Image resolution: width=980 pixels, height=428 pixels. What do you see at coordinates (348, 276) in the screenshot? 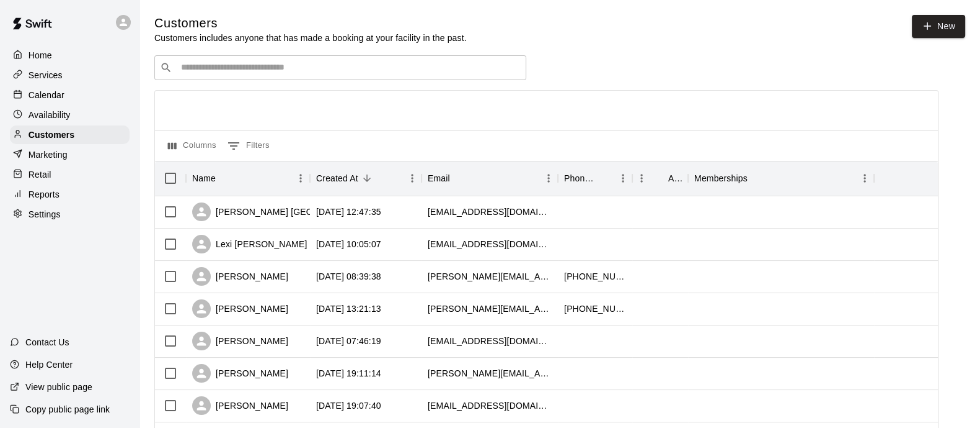
I see `div: 2025-08-19 08:39:38` at bounding box center [348, 276].